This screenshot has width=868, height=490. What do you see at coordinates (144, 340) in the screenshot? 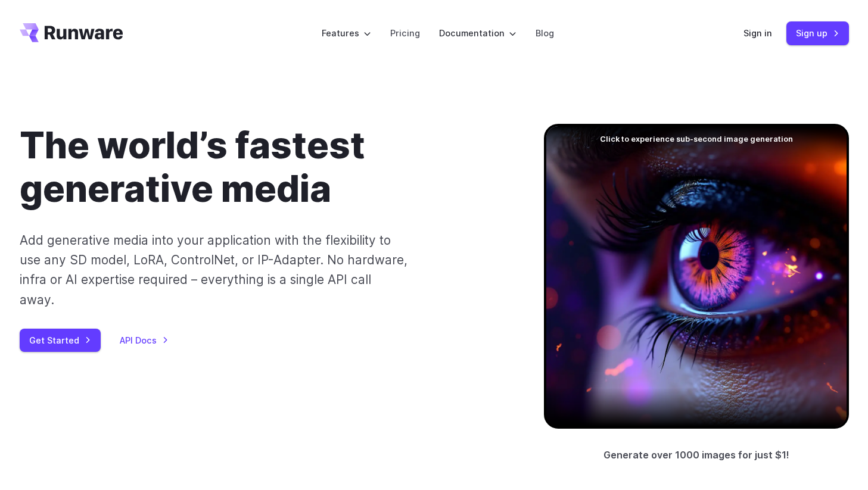
I see `a: API Docs` at bounding box center [144, 340].